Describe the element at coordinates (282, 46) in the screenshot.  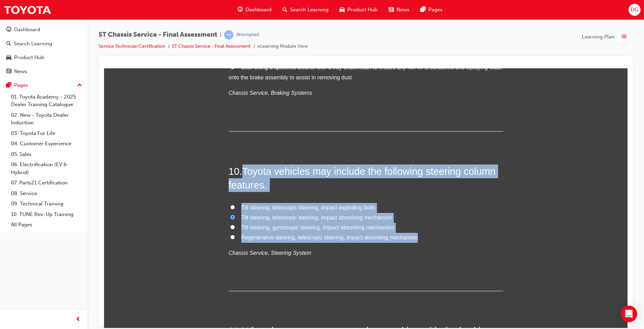
I see `li: eLearning Module View` at that location.